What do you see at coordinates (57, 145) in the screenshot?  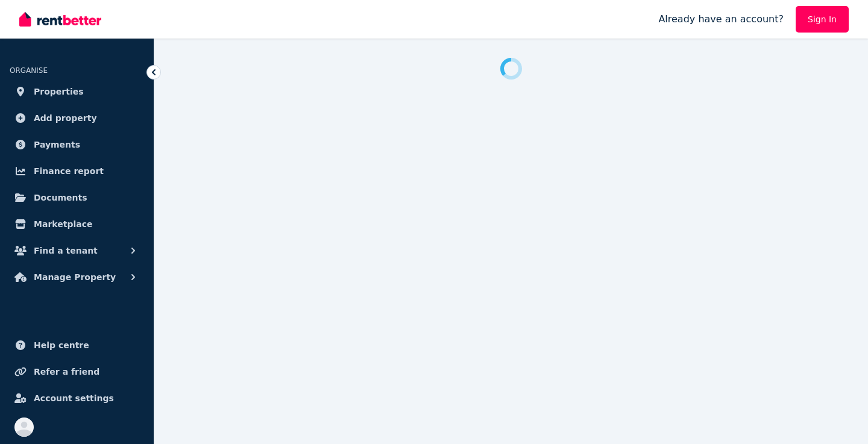 I see `span: Payments` at bounding box center [57, 145].